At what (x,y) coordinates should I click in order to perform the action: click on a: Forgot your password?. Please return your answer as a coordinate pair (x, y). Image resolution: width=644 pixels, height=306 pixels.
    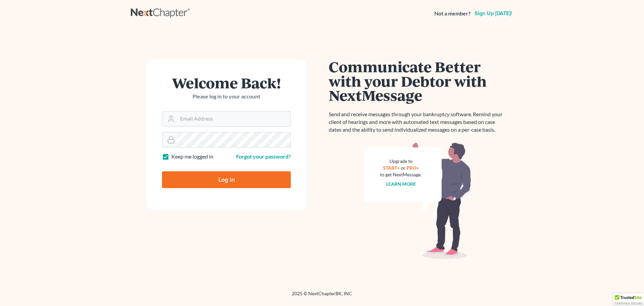
    Looking at the image, I should click on (263, 156).